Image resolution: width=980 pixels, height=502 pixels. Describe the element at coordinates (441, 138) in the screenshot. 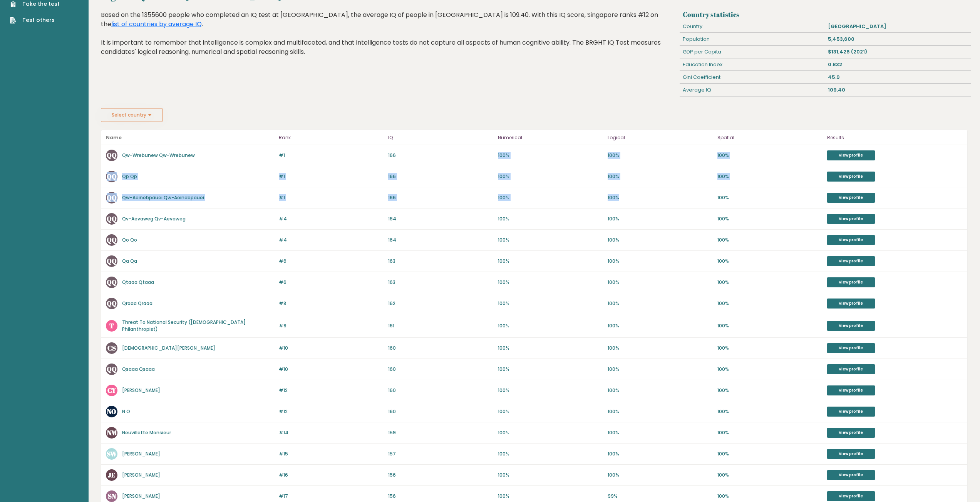

I see `p: IQ` at that location.